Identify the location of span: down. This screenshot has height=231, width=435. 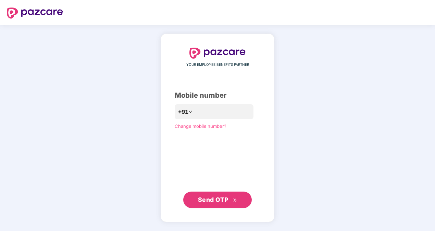
(190, 112).